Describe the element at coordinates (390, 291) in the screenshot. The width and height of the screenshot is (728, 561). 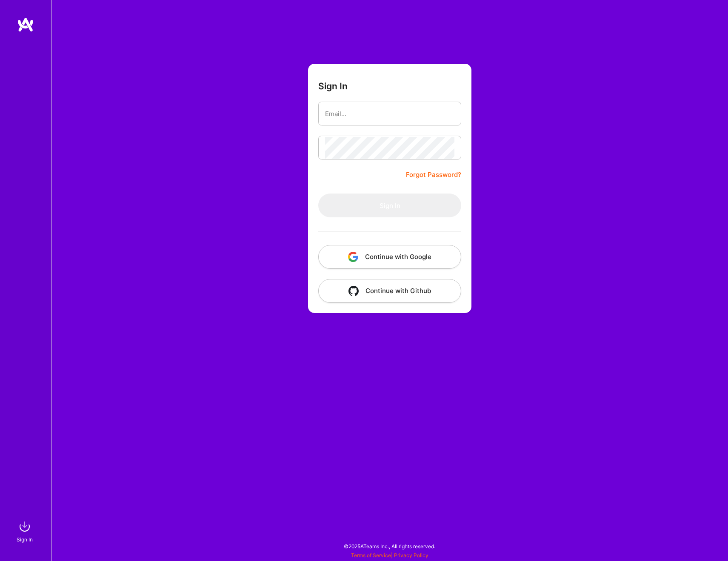
I see `button: Continue with Github` at that location.